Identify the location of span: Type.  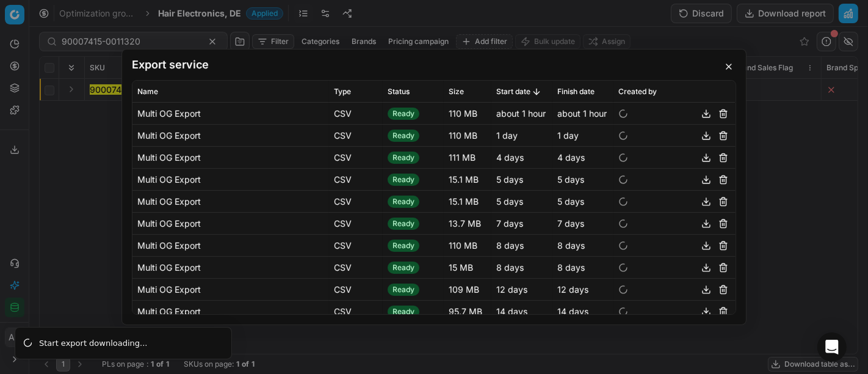
(343, 91).